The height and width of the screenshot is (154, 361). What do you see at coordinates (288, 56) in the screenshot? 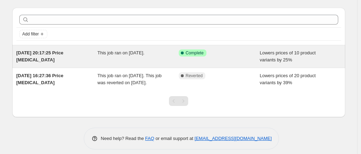
I see `span: Lowers prices of 10 product variants by 25%` at bounding box center [288, 56].